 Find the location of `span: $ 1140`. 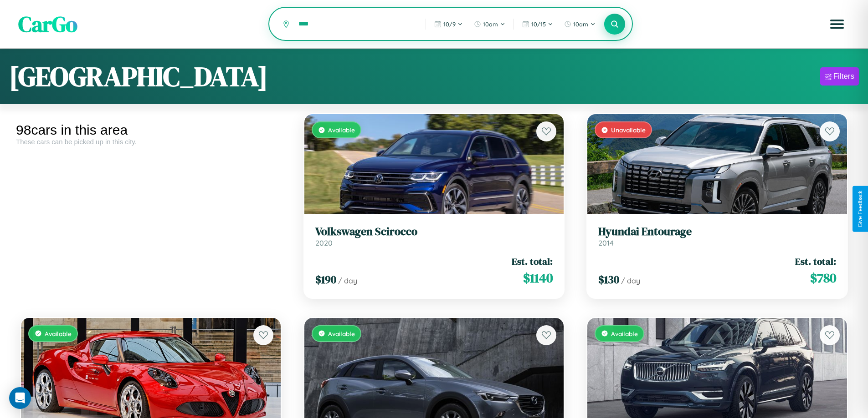

span: $ 1140 is located at coordinates (538, 278).